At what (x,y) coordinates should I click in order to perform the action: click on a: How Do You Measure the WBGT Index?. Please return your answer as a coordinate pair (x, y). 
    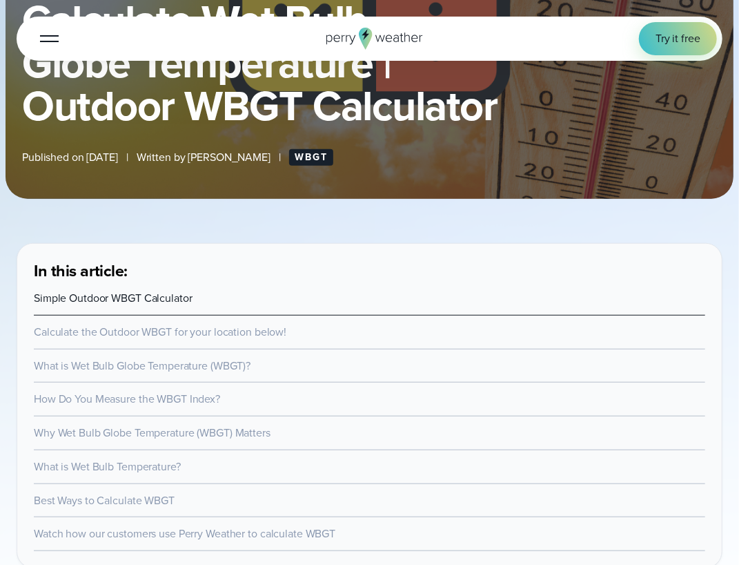
    Looking at the image, I should click on (127, 398).